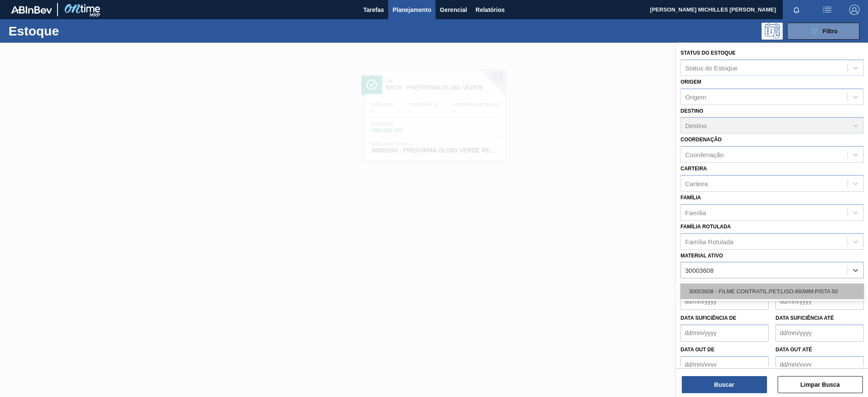 The image size is (868, 397). Describe the element at coordinates (73, 30) in the screenshot. I see `h1: Estoque` at that location.